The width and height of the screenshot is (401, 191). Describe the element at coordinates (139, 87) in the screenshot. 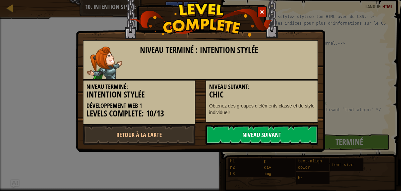

I see `h5: Niveau terminé:` at that location.